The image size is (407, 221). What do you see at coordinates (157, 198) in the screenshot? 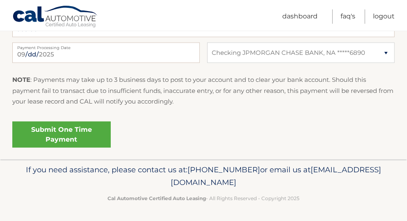
I see `strong: Cal Automotive Certified Auto Leasing` at bounding box center [157, 198].